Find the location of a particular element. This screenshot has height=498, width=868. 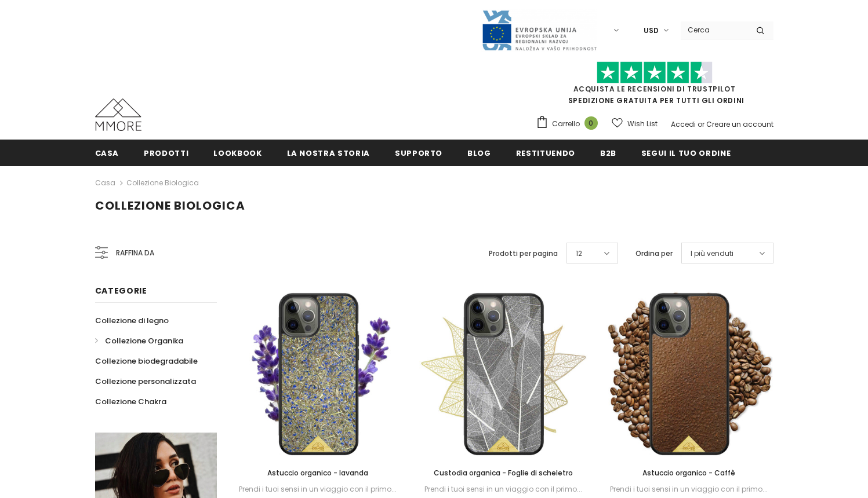

a: Blog is located at coordinates (479, 153).